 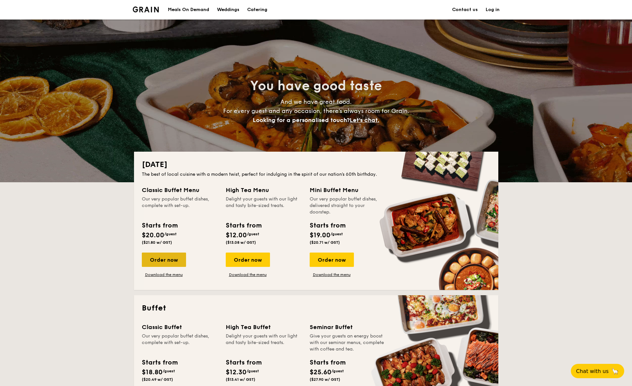 I want to click on div: The best of local cuisine with a modern twist, perfect for indulging in the spirit of our nation’..., so click(x=316, y=174).